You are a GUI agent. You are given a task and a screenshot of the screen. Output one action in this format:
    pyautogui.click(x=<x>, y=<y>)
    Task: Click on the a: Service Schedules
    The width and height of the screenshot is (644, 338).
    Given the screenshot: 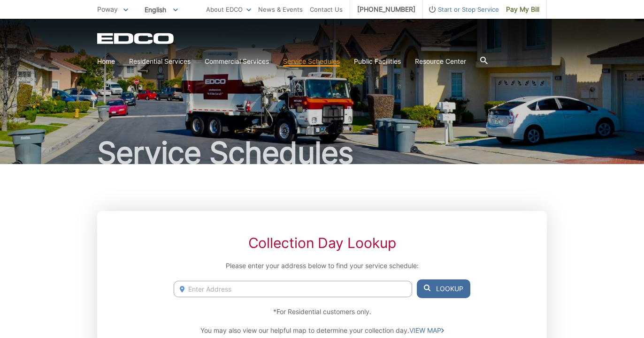 What is the action you would take?
    pyautogui.click(x=312, y=61)
    